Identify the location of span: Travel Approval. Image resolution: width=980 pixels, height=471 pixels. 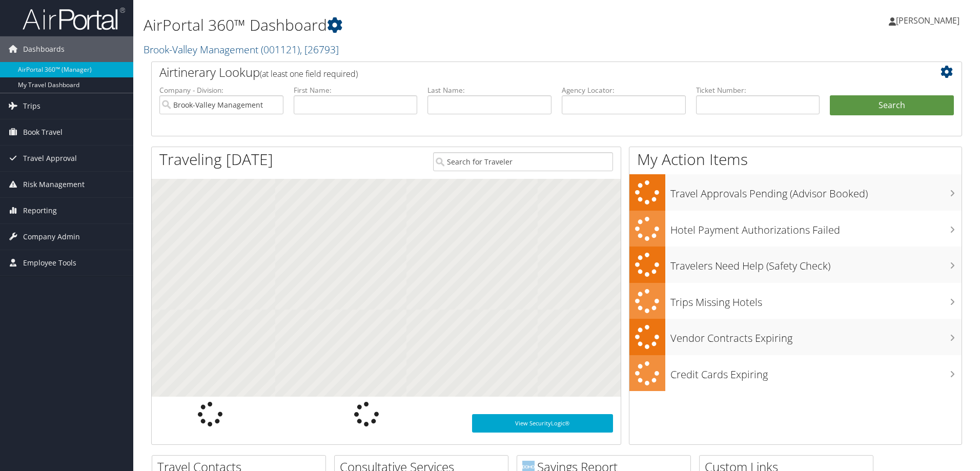
(50, 159).